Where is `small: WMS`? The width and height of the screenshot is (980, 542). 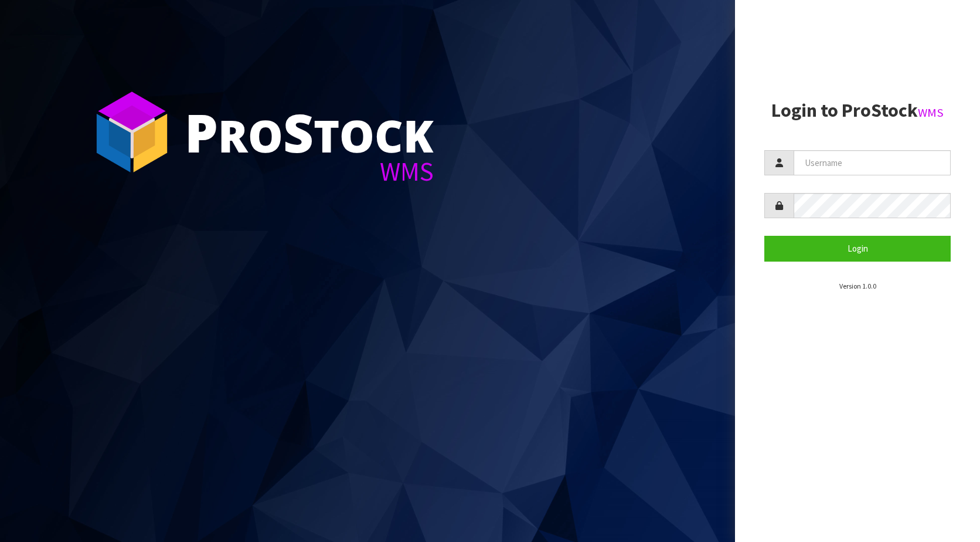
small: WMS is located at coordinates (930, 113).